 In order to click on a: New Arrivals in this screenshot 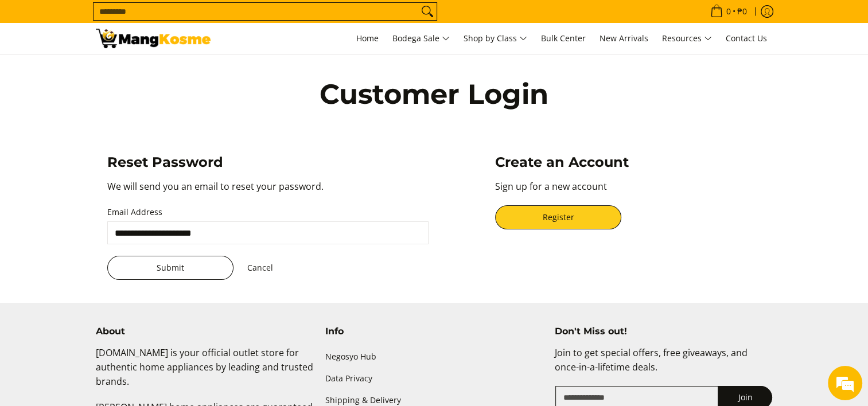, I will do `click(624, 38)`.